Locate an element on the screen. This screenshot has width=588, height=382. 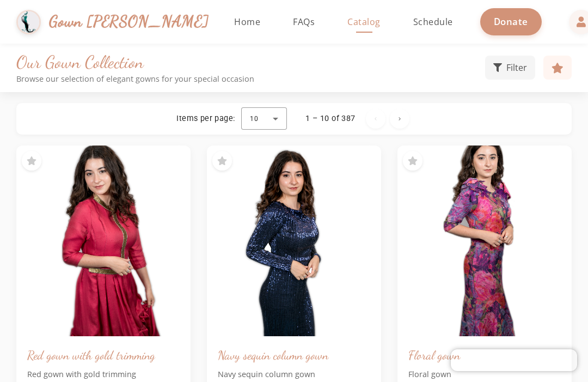
a: Donate is located at coordinates (511, 21).